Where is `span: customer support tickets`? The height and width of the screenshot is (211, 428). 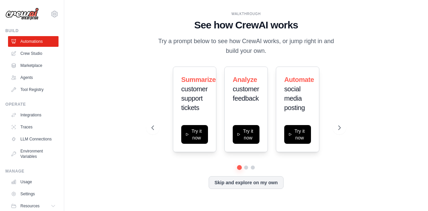 span: customer support tickets is located at coordinates (194, 98).